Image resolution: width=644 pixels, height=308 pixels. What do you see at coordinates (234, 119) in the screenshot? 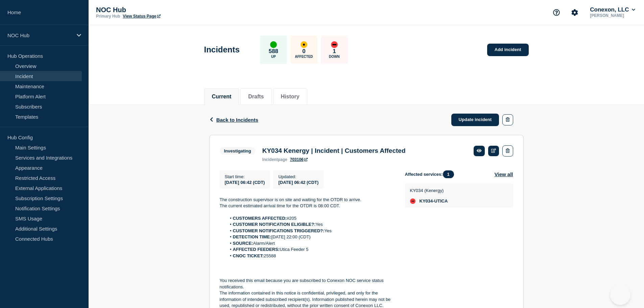
I see `button: Back to Incidents` at bounding box center [234, 119].